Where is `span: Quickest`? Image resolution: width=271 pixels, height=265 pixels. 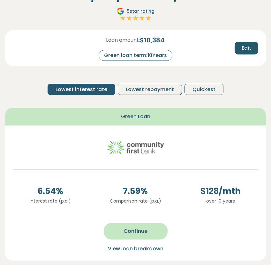 span: Quickest is located at coordinates (204, 90).